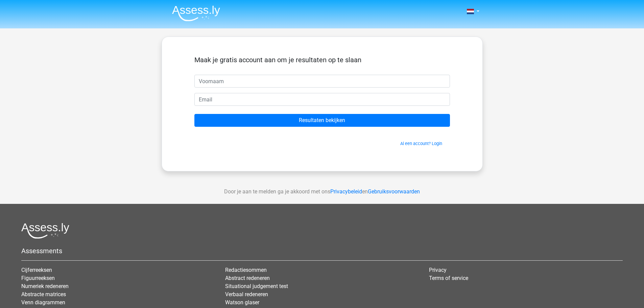  I want to click on h5: Assessments, so click(322, 251).